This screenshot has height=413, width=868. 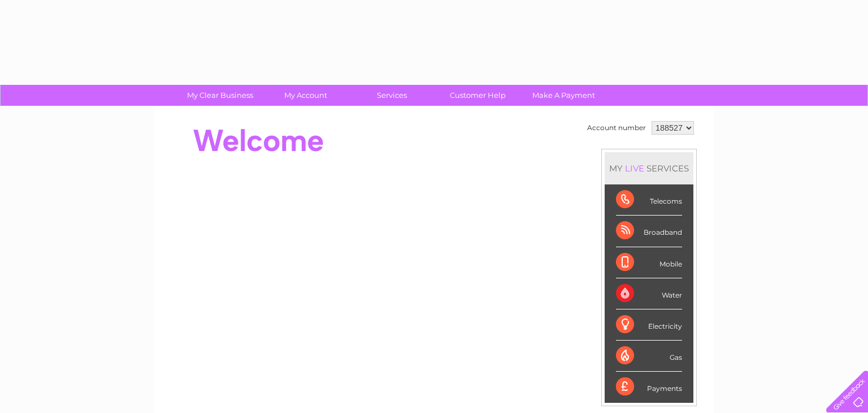 I want to click on div: Electricity, so click(x=649, y=324).